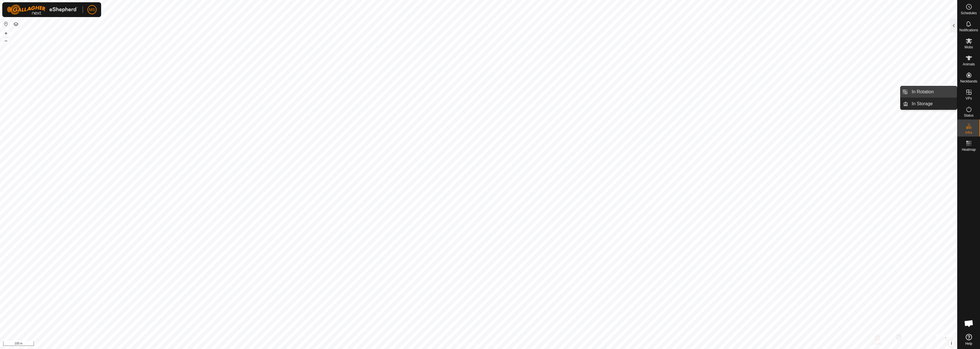 Image resolution: width=980 pixels, height=349 pixels. I want to click on button: Map Layers, so click(16, 25).